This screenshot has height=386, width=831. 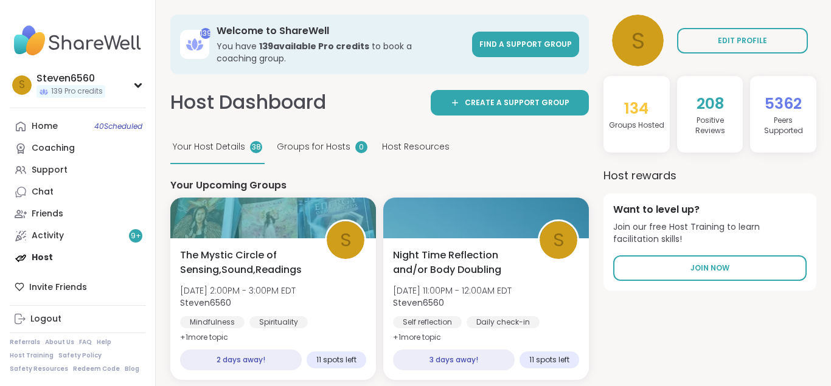 I want to click on a: EDIT PROFILE, so click(x=742, y=41).